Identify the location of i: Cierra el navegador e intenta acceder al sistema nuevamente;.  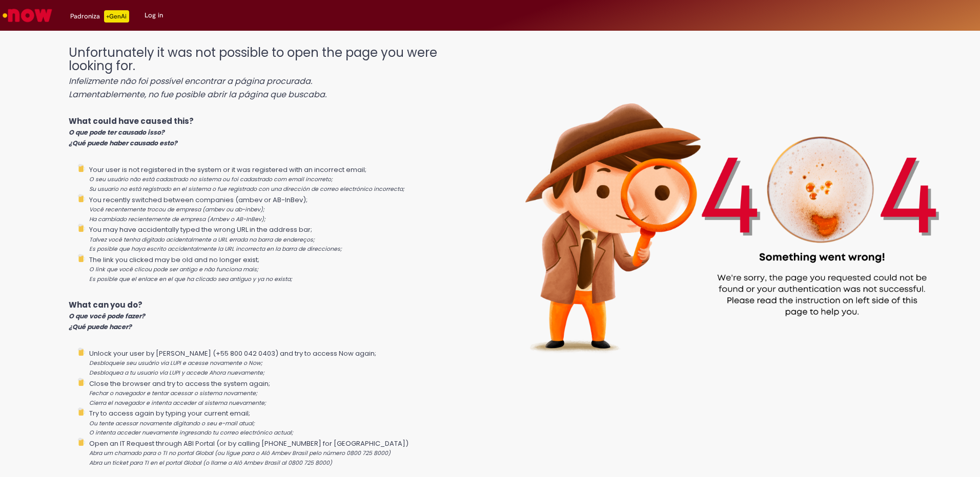
(178, 403).